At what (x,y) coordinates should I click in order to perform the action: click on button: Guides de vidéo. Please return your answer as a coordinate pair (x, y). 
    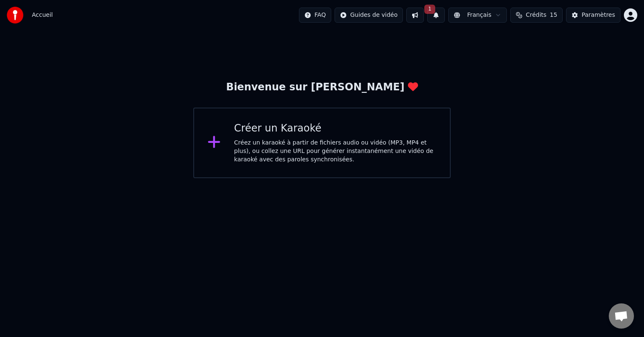
    Looking at the image, I should click on (369, 15).